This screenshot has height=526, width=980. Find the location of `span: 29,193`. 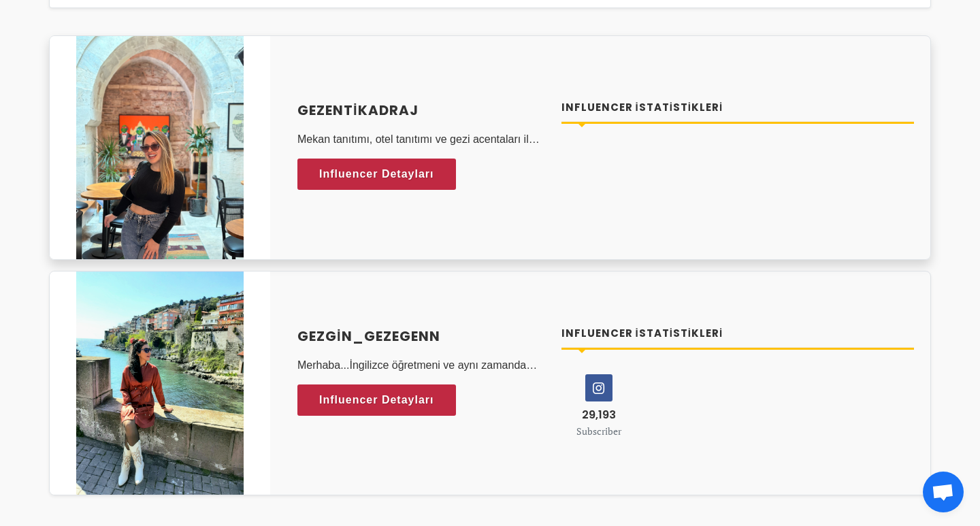

span: 29,193 is located at coordinates (599, 415).